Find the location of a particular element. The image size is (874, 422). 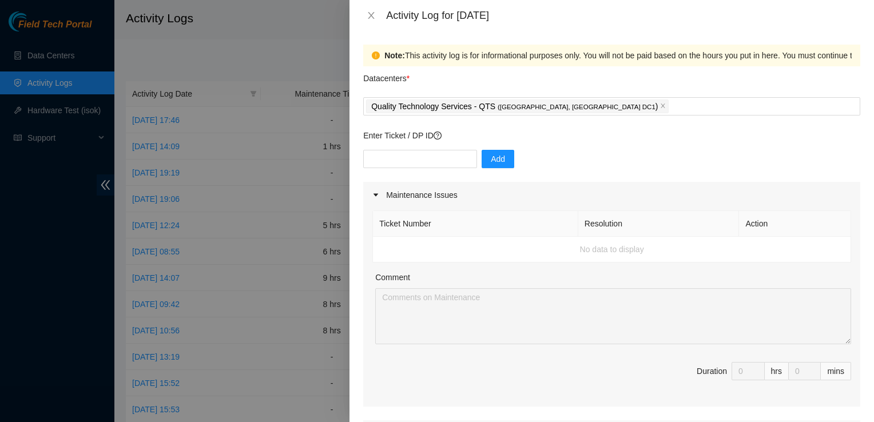

strong: Note: is located at coordinates (395, 56).